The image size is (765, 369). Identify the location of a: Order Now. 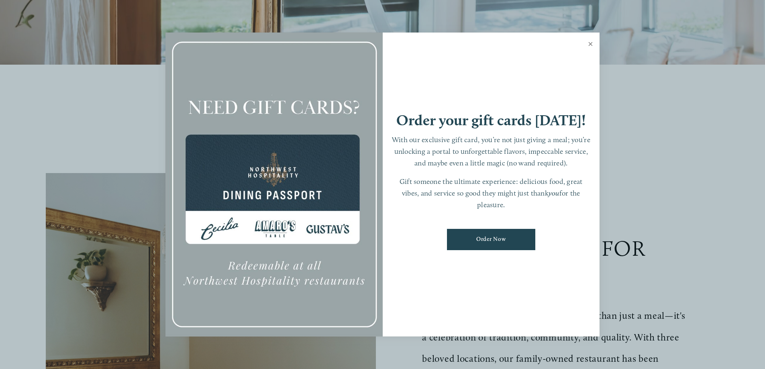
(491, 239).